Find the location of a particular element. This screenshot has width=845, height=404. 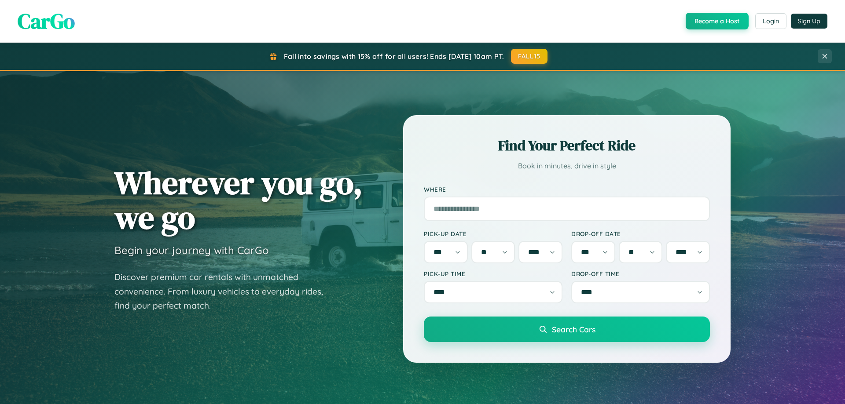

button: FALL15 is located at coordinates (529, 56).